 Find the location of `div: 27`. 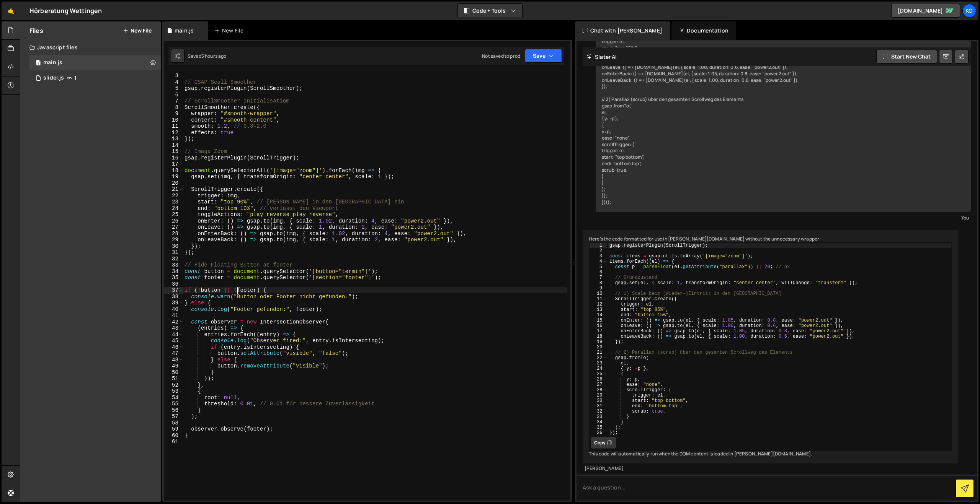

div: 27 is located at coordinates (598, 385).